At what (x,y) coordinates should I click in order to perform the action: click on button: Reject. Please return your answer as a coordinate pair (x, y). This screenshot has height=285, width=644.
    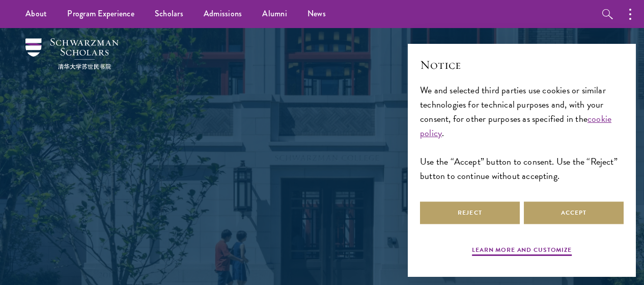
    Looking at the image, I should click on (470, 213).